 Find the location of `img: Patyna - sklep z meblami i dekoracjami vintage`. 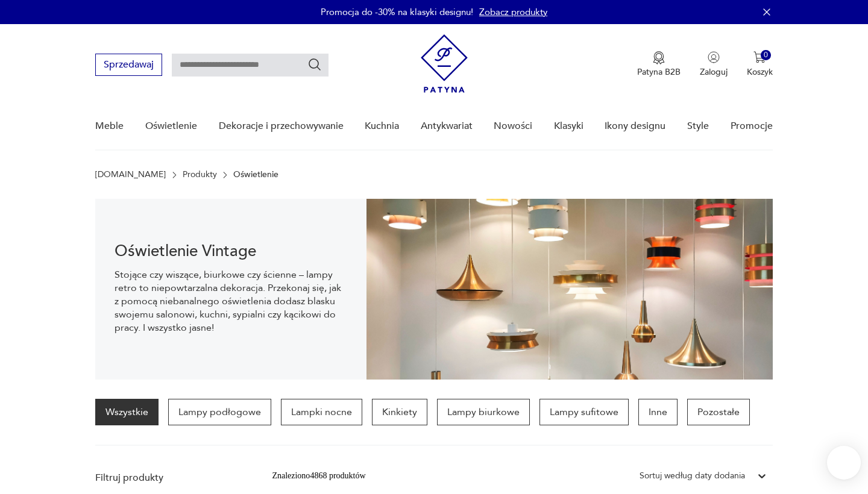

img: Patyna - sklep z meblami i dekoracjami vintage is located at coordinates (444, 63).